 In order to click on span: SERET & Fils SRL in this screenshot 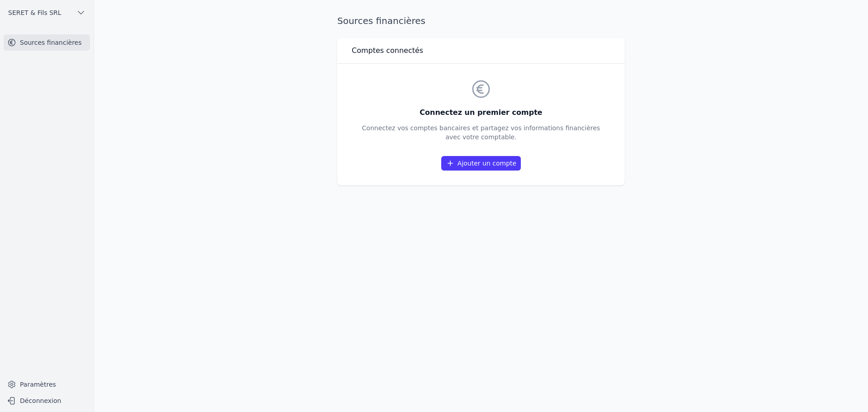, I will do `click(35, 13)`.